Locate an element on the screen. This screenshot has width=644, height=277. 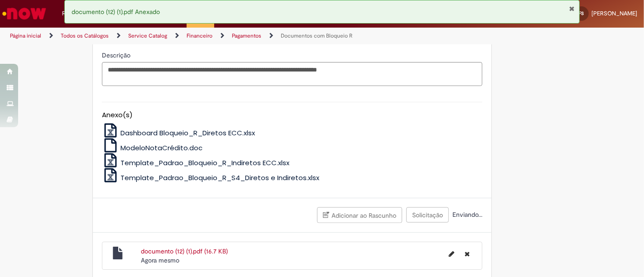
span: documento (12) (1).pdf Anexado is located at coordinates (116, 11).